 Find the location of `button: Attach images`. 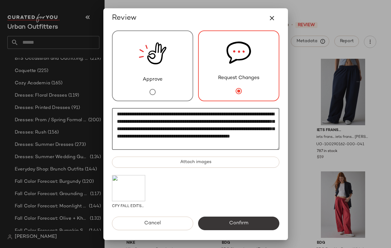

button: Attach images is located at coordinates (196, 162).